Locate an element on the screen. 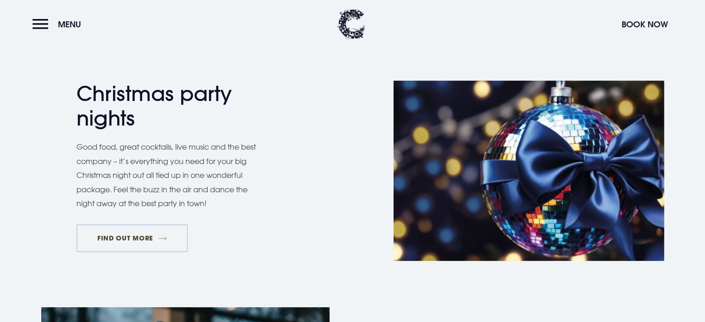 The image size is (705, 322). img: Hotel Christmas in Northern Ireland is located at coordinates (529, 171).